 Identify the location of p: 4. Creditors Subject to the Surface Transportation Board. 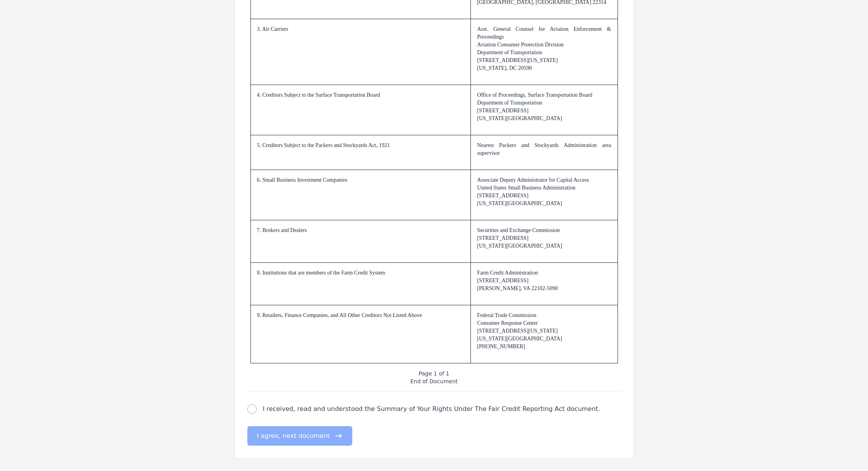
(361, 95).